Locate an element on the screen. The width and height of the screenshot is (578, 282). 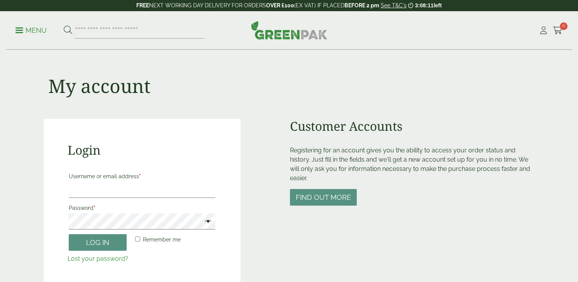
a: Lost your password? is located at coordinates (98, 259).